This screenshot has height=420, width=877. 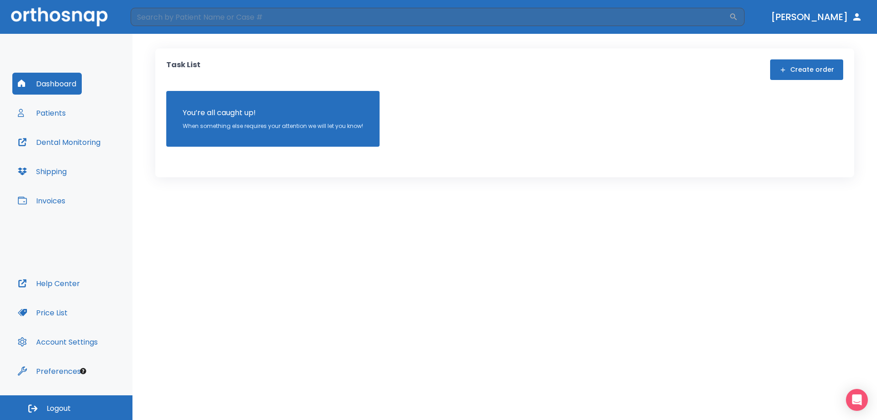 I want to click on p: Task List, so click(x=183, y=69).